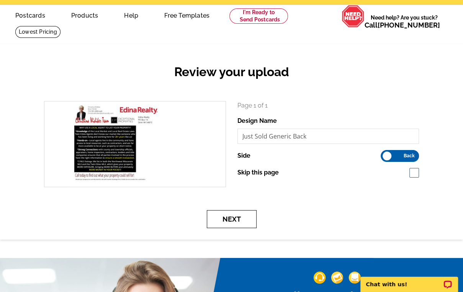  What do you see at coordinates (187, 15) in the screenshot?
I see `a: Free Templates` at bounding box center [187, 15].